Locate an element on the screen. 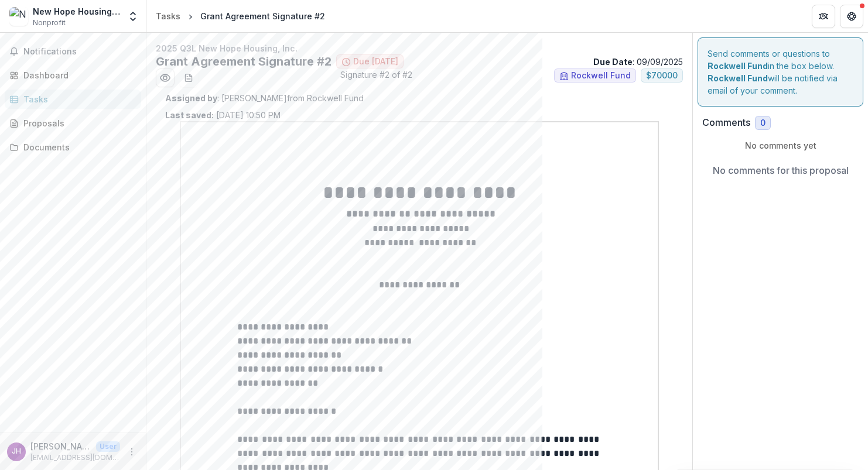 This screenshot has height=470, width=868. img: New Hope Housing, Inc. is located at coordinates (19, 17).